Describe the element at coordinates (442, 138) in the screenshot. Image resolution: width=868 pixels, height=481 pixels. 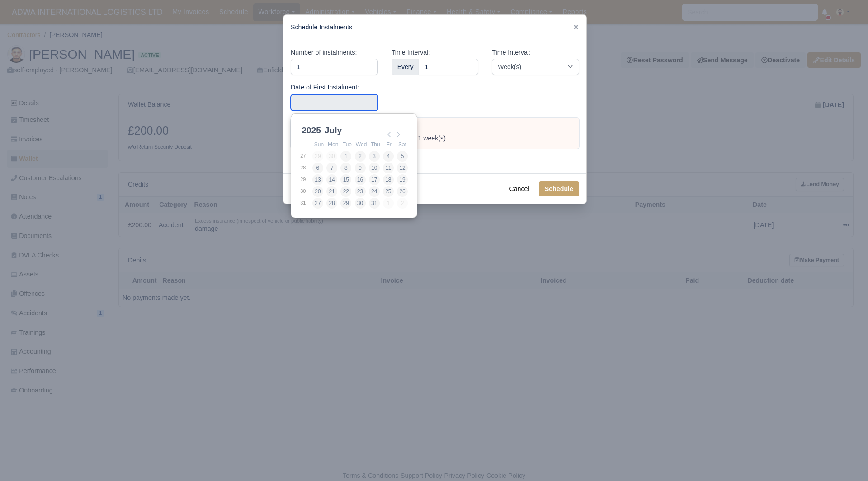
I see `div: Deduct from the driver every 1 week(s)` at that location.